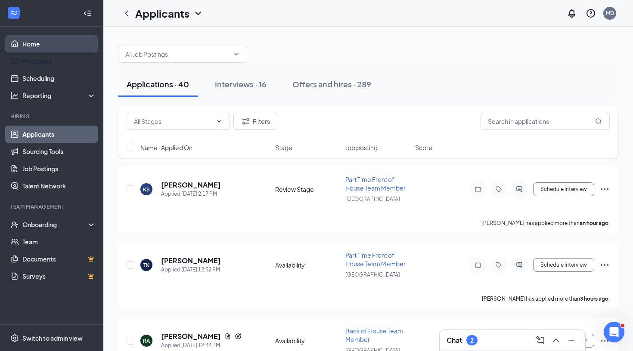 This screenshot has height=351, width=633. What do you see at coordinates (545, 121) in the screenshot?
I see `input: Search in applications` at bounding box center [545, 121].